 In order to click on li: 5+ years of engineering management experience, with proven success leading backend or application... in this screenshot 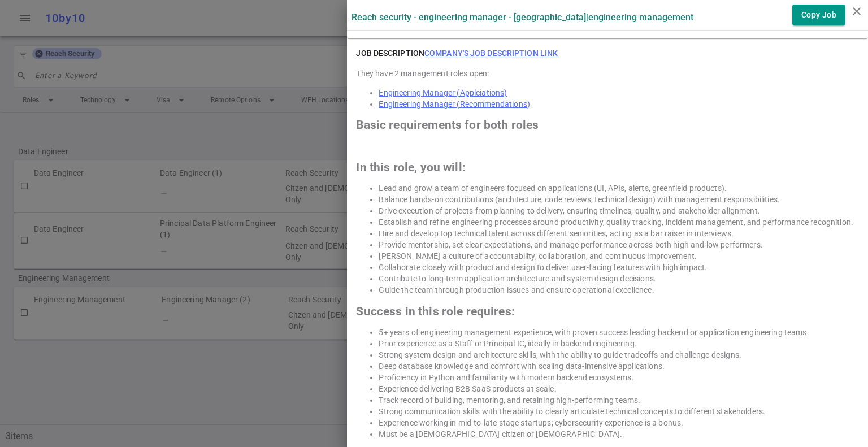, I will do `click(619, 332)`.